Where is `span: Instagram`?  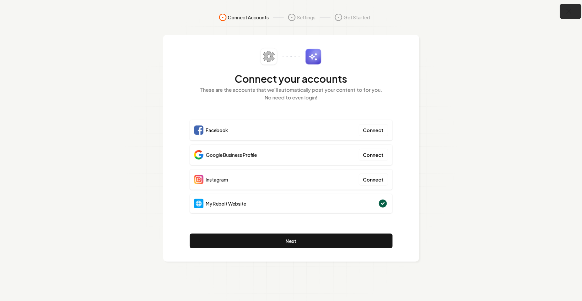
span: Instagram is located at coordinates (217, 179).